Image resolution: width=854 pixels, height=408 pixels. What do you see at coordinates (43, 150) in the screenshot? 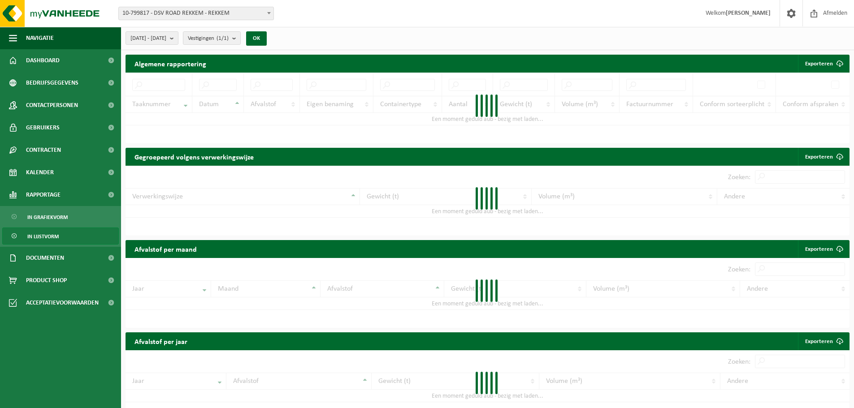
I see `span: Contracten` at bounding box center [43, 150].